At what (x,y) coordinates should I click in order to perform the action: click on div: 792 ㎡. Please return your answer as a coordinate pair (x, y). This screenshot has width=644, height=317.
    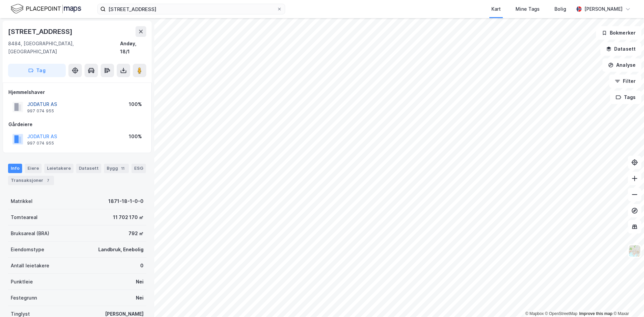
    Looking at the image, I should click on (136, 233).